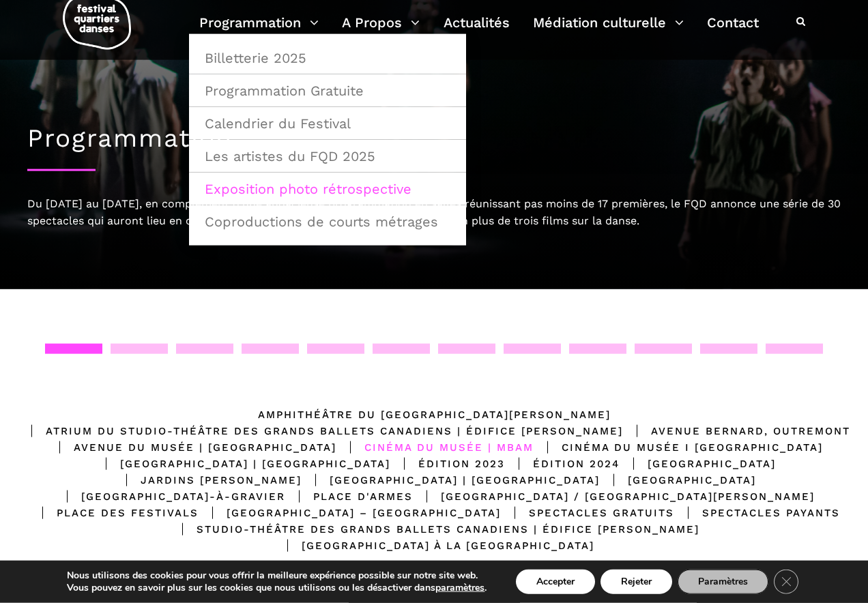 Image resolution: width=868 pixels, height=603 pixels. Describe the element at coordinates (276, 588) in the screenshot. I see `p: Vous pouvez en savoir plus sur les cookies que nous utilisons ou les désactiver dans .` at that location.